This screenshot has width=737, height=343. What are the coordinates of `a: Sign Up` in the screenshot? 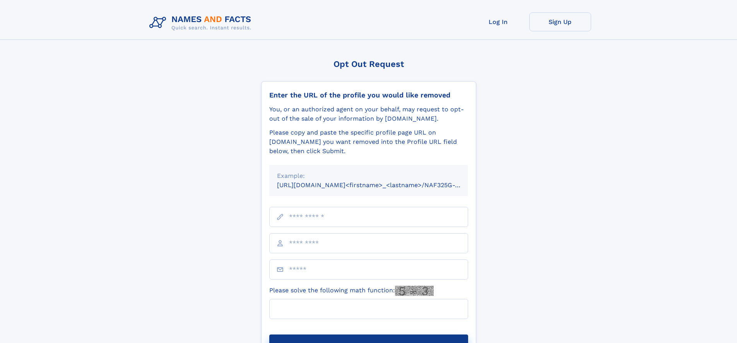 It's located at (560, 22).